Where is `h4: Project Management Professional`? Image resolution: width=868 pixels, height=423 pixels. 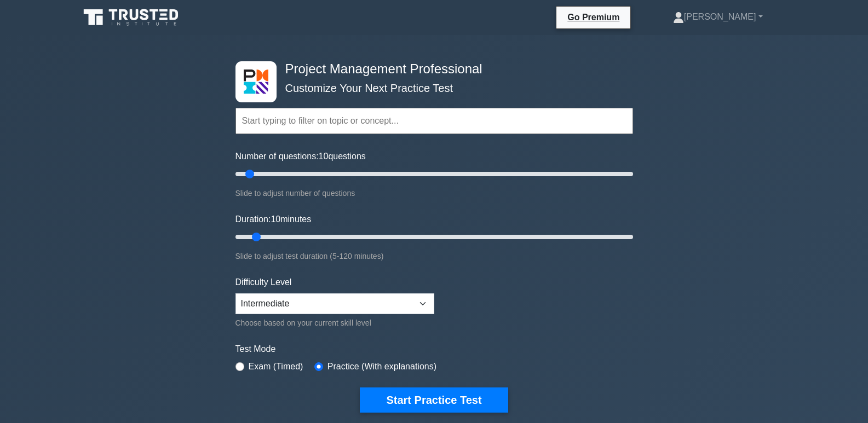
h4: Project Management Professional is located at coordinates (430, 69).